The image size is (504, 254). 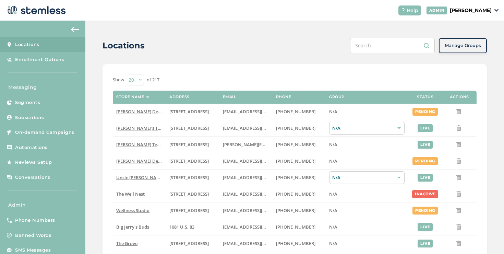 I want to click on span: Help, so click(x=412, y=10).